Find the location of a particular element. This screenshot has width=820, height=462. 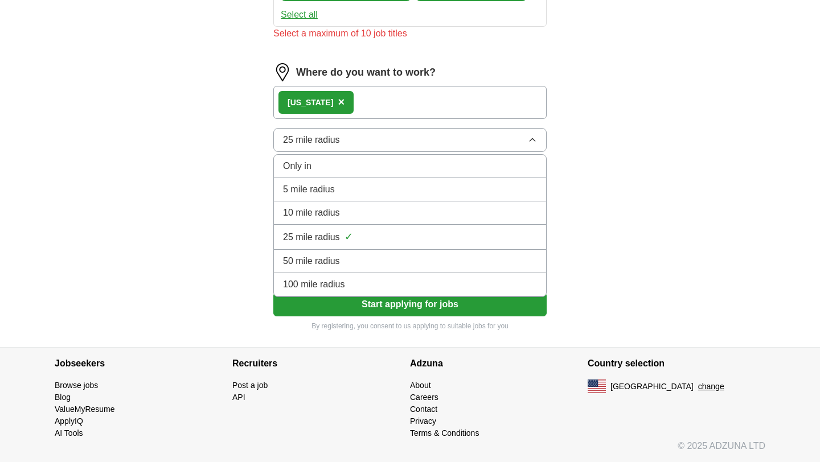

button: 25 mile radius is located at coordinates (410, 140).